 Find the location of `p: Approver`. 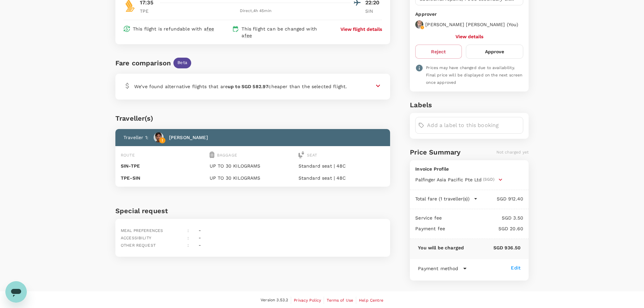

p: Approver is located at coordinates (469, 14).